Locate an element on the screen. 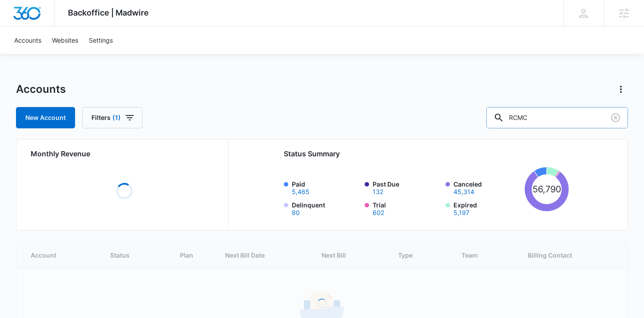  input: Search is located at coordinates (557, 118).